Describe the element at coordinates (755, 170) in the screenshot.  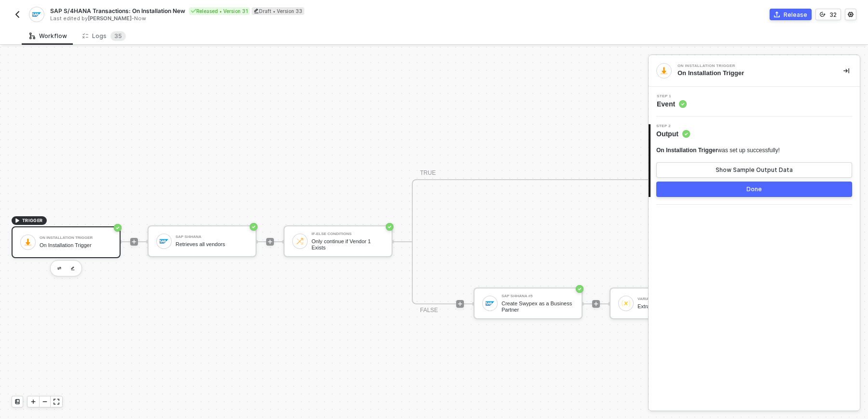
I see `button: Show Sample Output Data` at that location.